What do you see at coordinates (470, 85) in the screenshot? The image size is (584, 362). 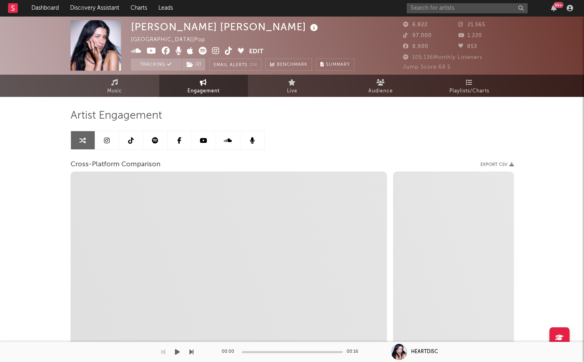 I see `a: Playlists/Charts` at bounding box center [470, 85].